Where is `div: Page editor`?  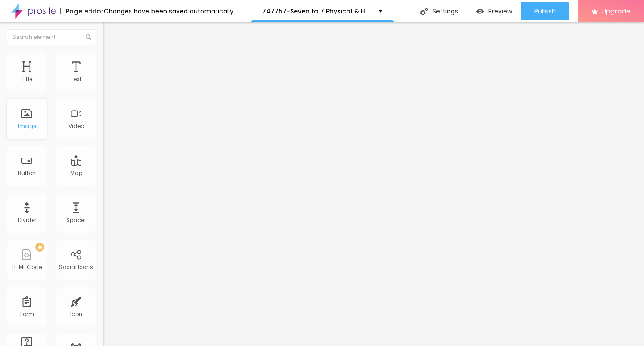
div: Page editor is located at coordinates (82, 11).